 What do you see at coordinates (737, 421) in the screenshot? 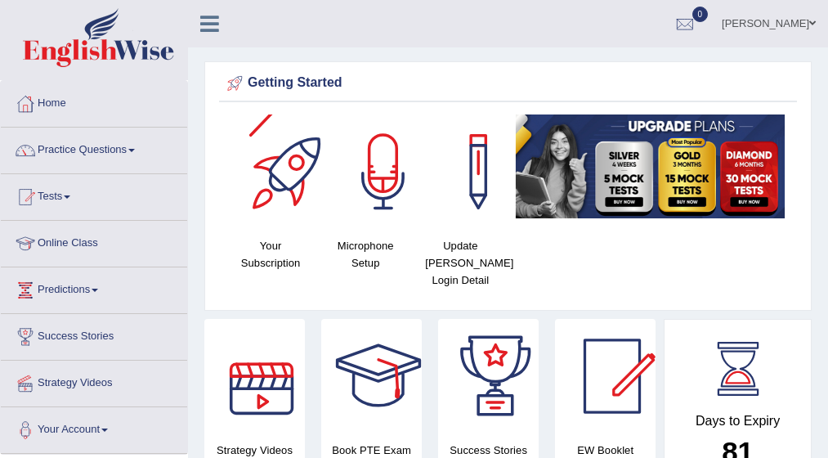
I see `h4: Days to Expiry` at bounding box center [737, 421].